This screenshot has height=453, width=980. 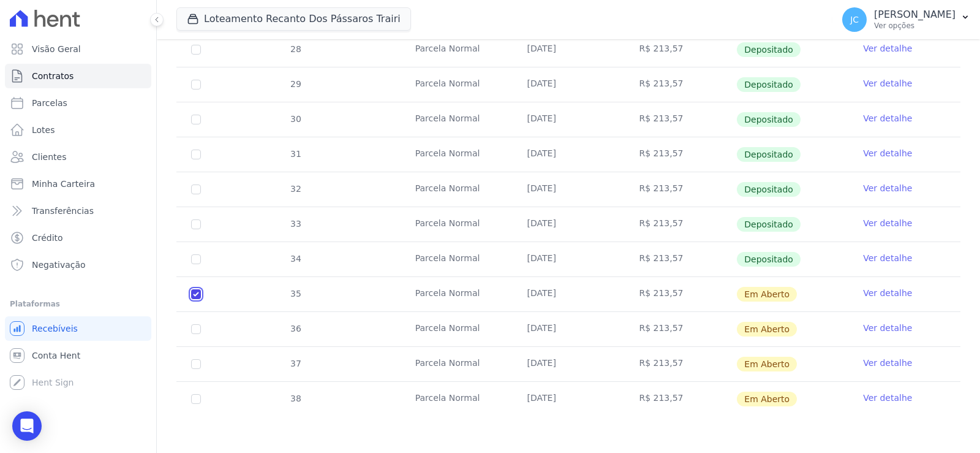 I want to click on a: Negativação, so click(x=78, y=265).